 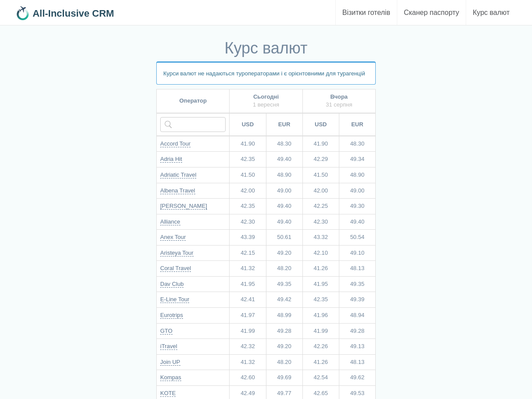 I want to click on td: 49.62, so click(x=357, y=378).